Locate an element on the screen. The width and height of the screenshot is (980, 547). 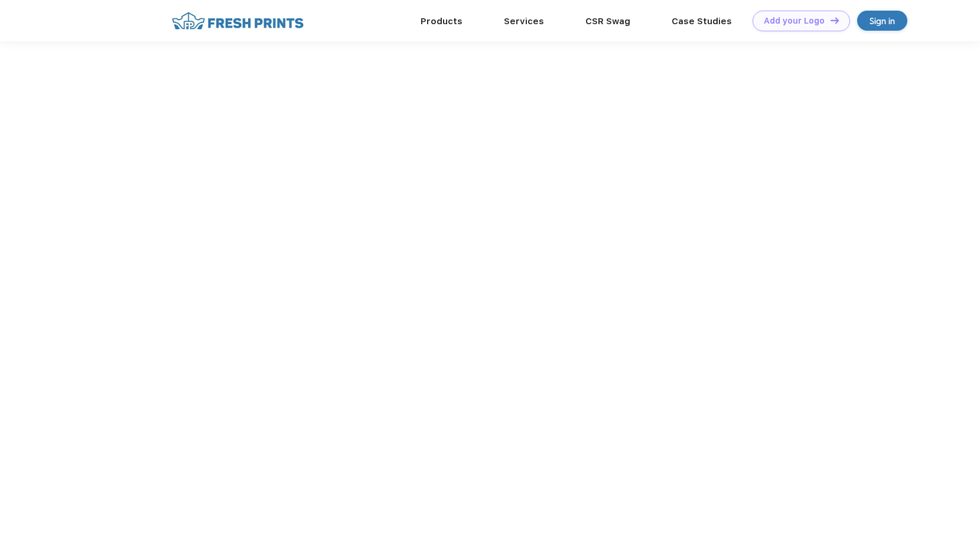
img: fo%20logo%202.webp is located at coordinates (237, 21).